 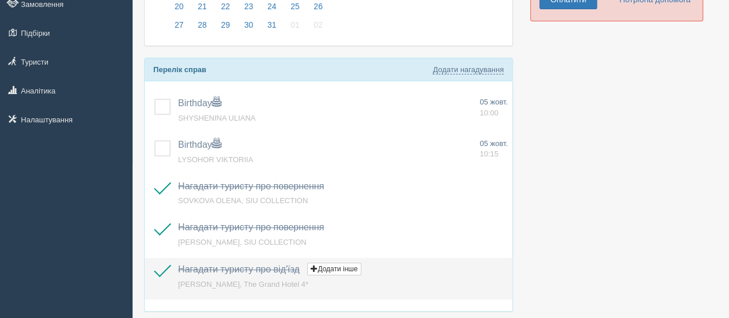 What do you see at coordinates (493, 149) in the screenshot?
I see `a: 05 жовт. 10:15` at bounding box center [493, 149].